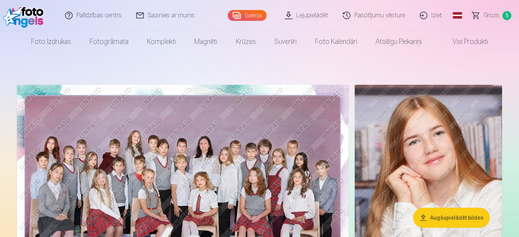 The height and width of the screenshot is (237, 519). Describe the element at coordinates (491, 15) in the screenshot. I see `span: Grozs` at that location.